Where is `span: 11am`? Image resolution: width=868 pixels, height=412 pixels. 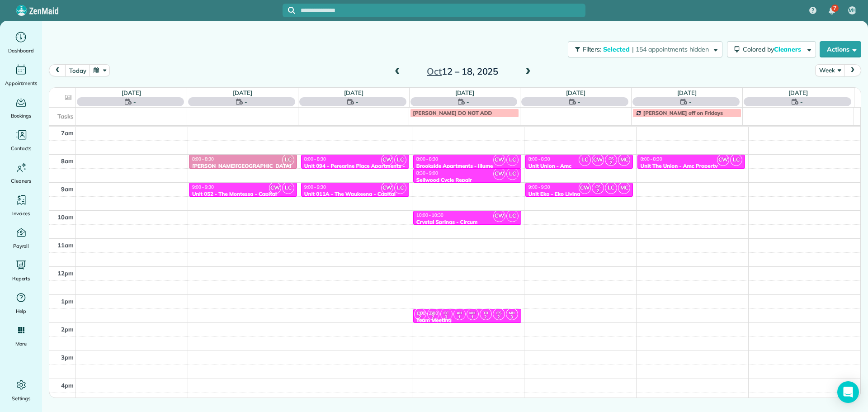
span: 11am is located at coordinates (66, 245).